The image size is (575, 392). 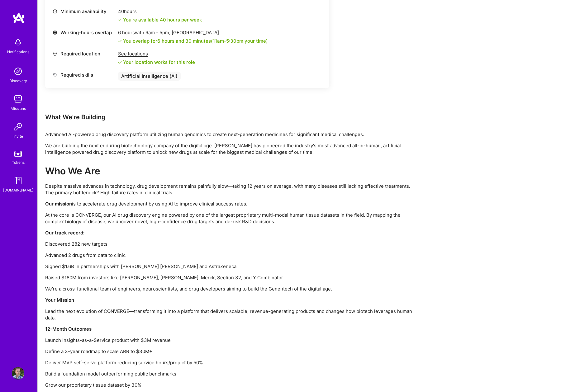 What do you see at coordinates (228, 41) in the screenshot?
I see `span: 11am - 5:30pm` at bounding box center [228, 41].